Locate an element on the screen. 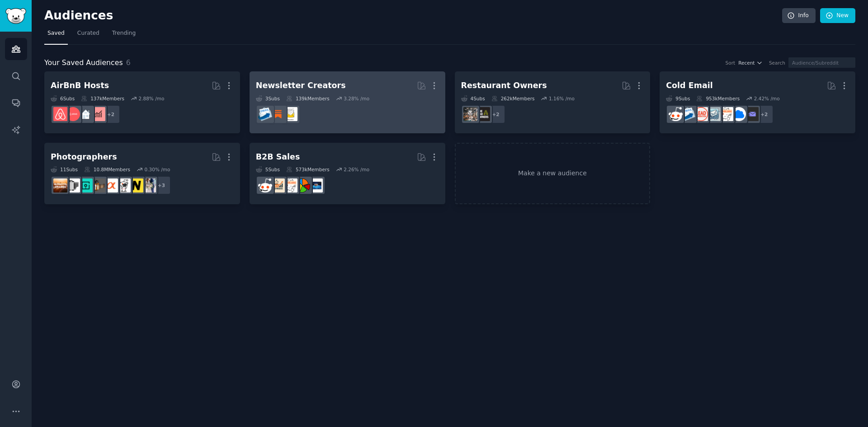 This screenshot has height=427, width=868. div: 9 Sub s is located at coordinates (678, 98).